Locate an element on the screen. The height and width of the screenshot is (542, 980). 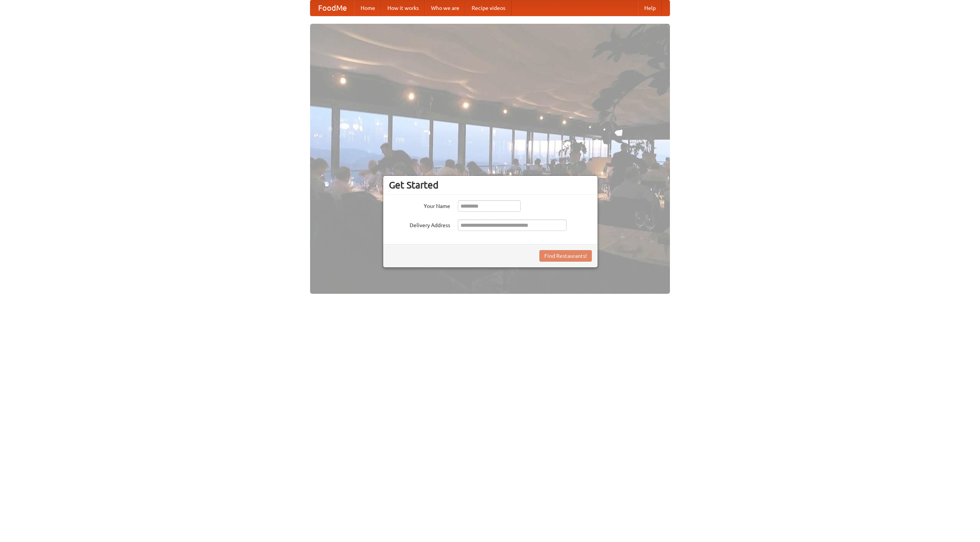
h3: Get Started is located at coordinates (490, 185).